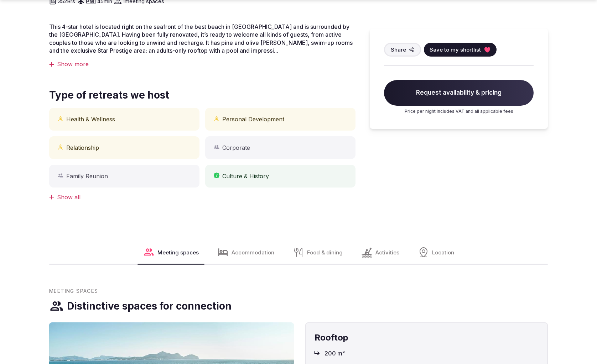 The height and width of the screenshot is (364, 597). Describe the element at coordinates (202, 64) in the screenshot. I see `div: Show more` at that location.